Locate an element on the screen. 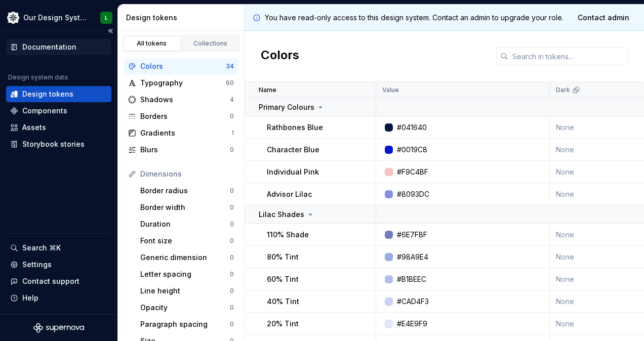 The image size is (644, 341). div: Collections is located at coordinates (211, 44).